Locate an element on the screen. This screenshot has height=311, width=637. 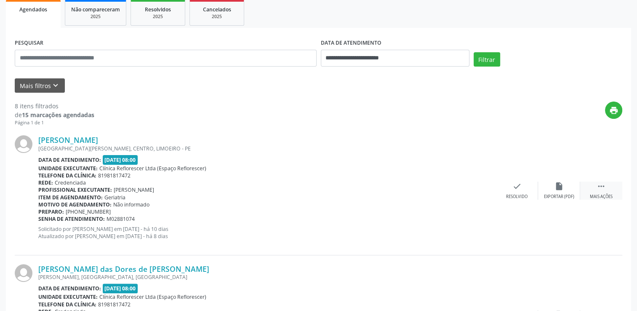
span: Não informado is located at coordinates (131, 204).